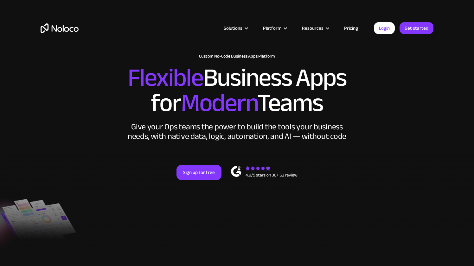 The image size is (474, 266). What do you see at coordinates (384, 28) in the screenshot?
I see `a: Login` at bounding box center [384, 28].